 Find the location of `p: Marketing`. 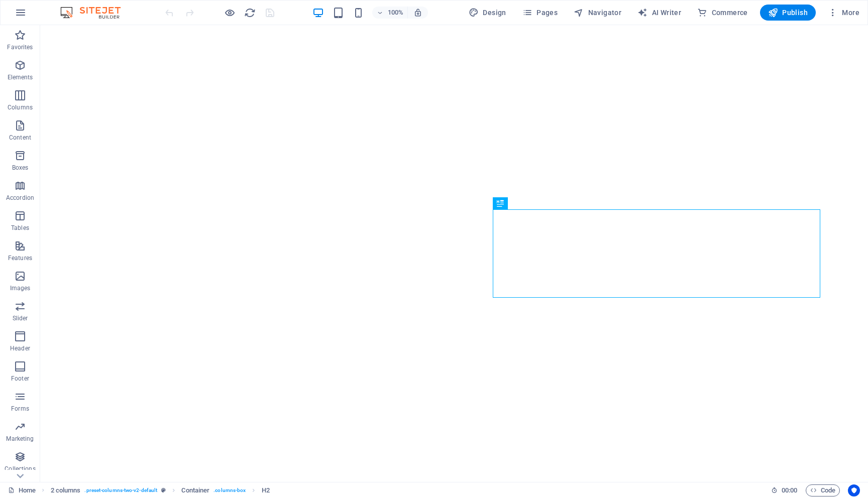

p: Marketing is located at coordinates (20, 439).